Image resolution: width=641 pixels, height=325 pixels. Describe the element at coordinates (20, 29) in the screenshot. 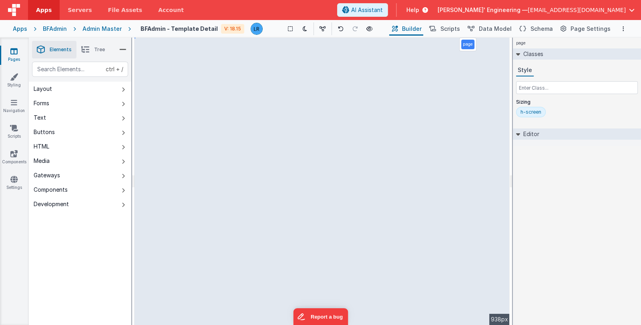

I see `div: Apps` at that location.